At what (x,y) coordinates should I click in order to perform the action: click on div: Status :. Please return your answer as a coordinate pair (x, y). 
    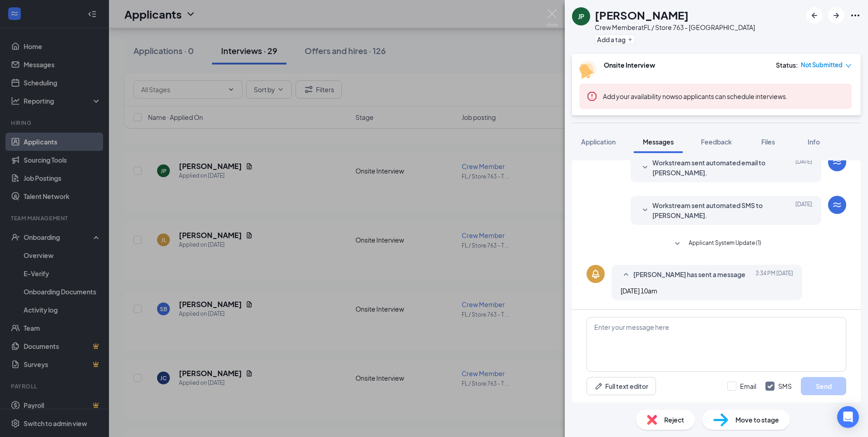
    Looking at the image, I should click on (787, 65).